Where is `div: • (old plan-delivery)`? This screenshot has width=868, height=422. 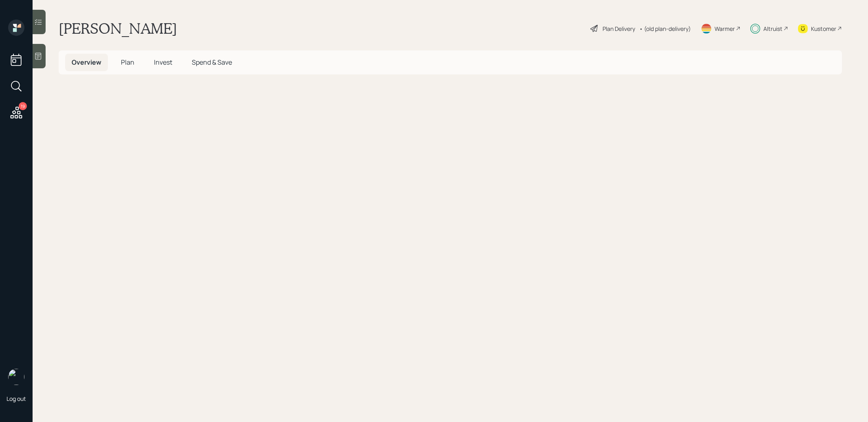 div: • (old plan-delivery) is located at coordinates (664, 28).